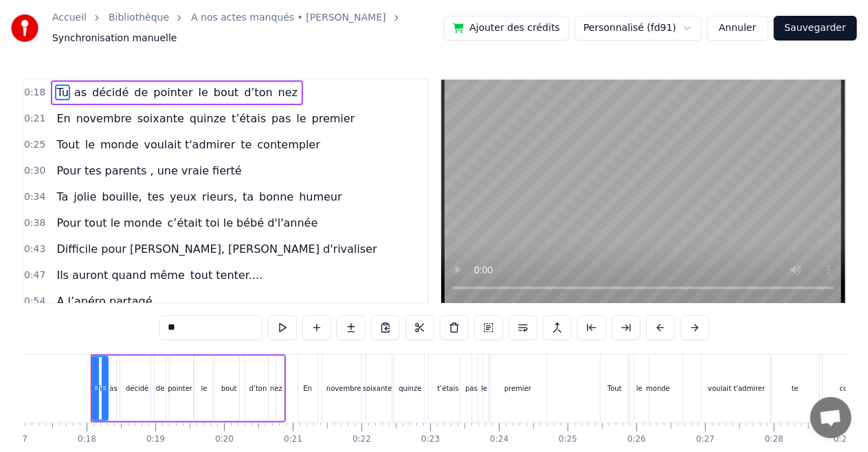  I want to click on div: 0:29, so click(842, 440).